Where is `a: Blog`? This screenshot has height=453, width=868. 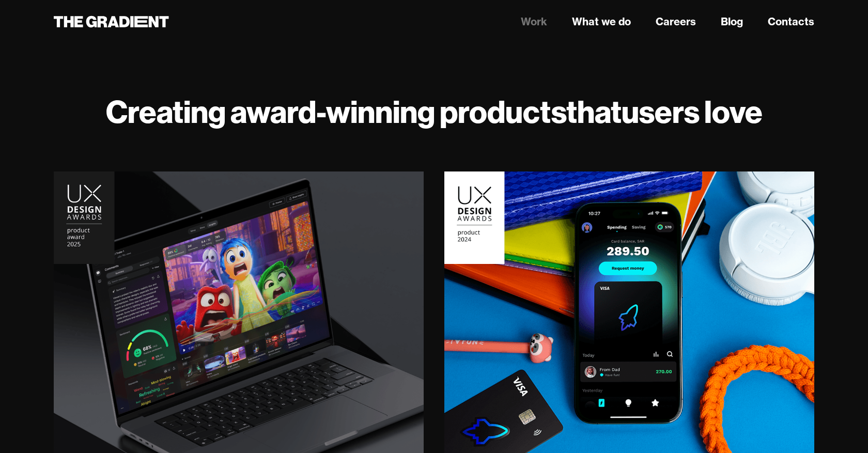
a: Blog is located at coordinates (732, 22).